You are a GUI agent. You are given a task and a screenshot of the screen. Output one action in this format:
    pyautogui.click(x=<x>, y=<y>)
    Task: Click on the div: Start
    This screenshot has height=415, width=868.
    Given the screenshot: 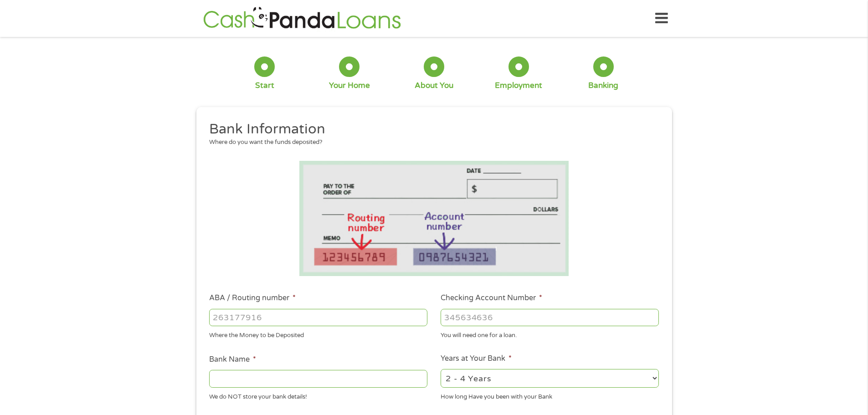 What is the action you would take?
    pyautogui.click(x=265, y=86)
    